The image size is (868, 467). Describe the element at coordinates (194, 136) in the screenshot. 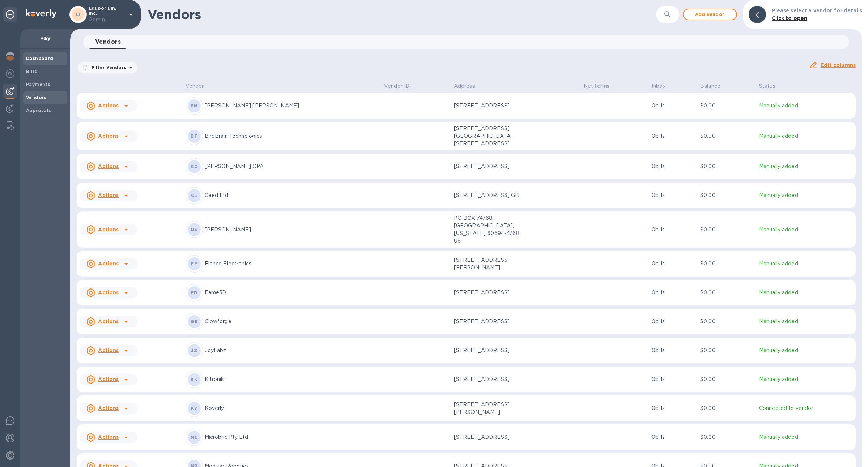

I see `b: BT` at that location.